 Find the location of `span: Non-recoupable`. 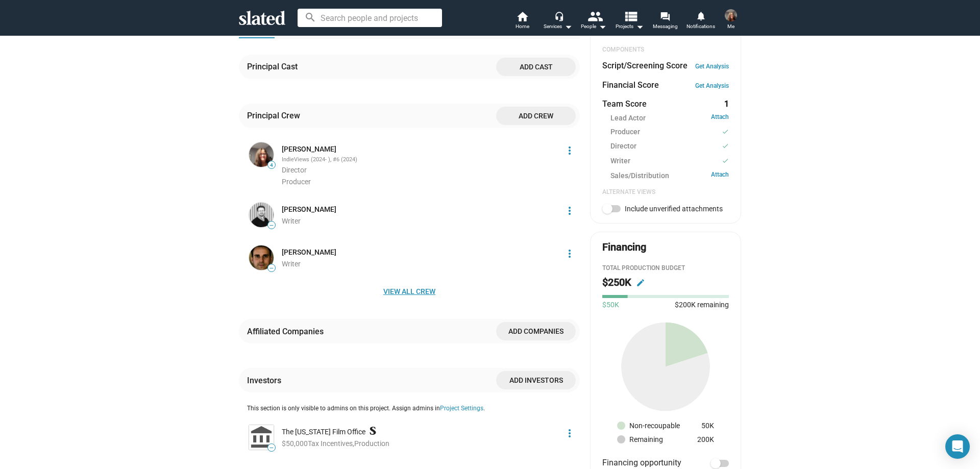

span: Non-recoupable is located at coordinates (658, 426).